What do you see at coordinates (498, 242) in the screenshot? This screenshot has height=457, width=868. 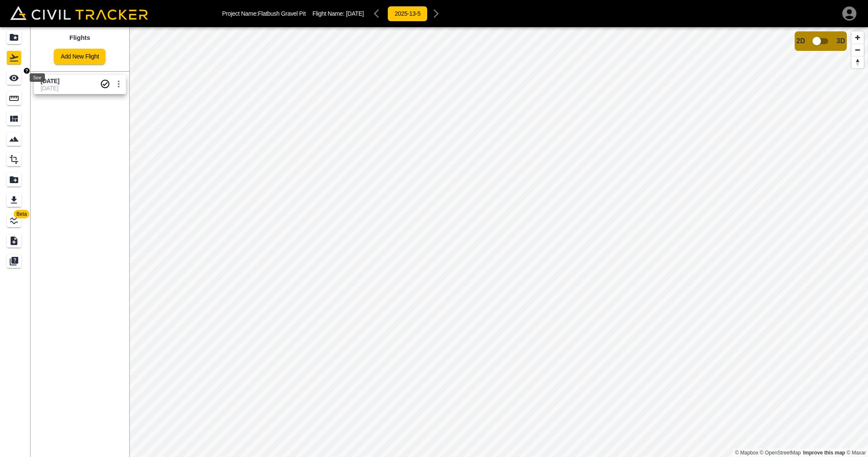 I see `canvas: Map` at bounding box center [498, 242].